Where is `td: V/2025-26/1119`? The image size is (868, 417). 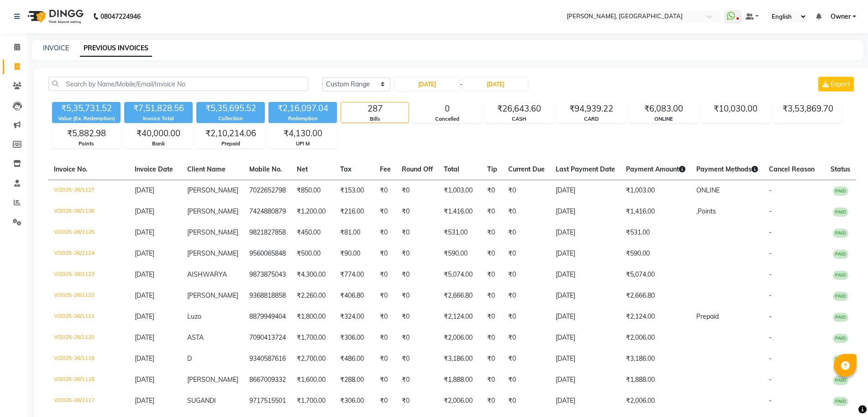 td: V/2025-26/1119 is located at coordinates (89, 359).